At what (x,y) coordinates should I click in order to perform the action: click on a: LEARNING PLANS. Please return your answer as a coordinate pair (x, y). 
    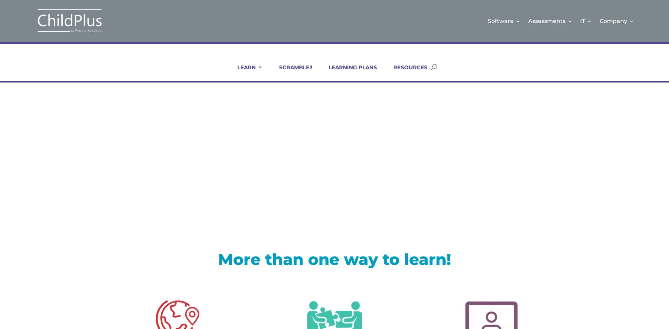
    Looking at the image, I should click on (348, 72).